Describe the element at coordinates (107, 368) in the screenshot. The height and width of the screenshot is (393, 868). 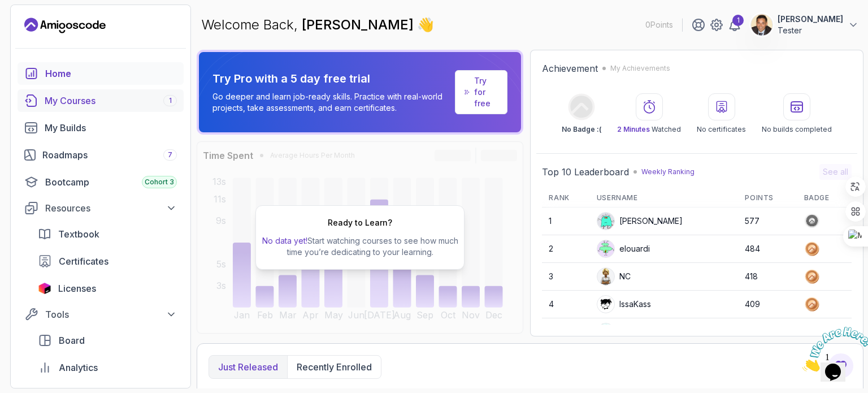
I see `a: analytics` at that location.